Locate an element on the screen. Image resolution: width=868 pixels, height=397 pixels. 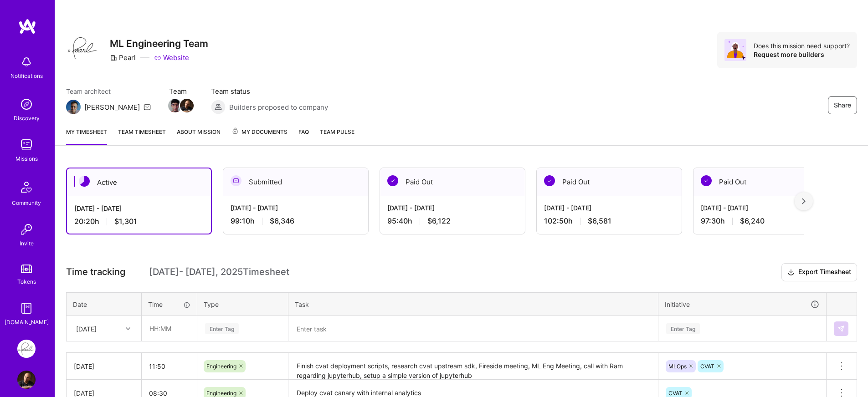
th: Type is located at coordinates (243, 305).